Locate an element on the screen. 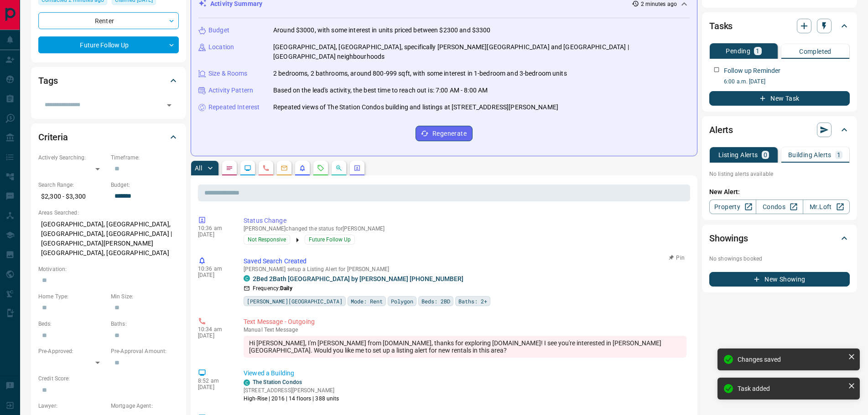 The width and height of the screenshot is (868, 415). button: Regenerate is located at coordinates (444, 134).